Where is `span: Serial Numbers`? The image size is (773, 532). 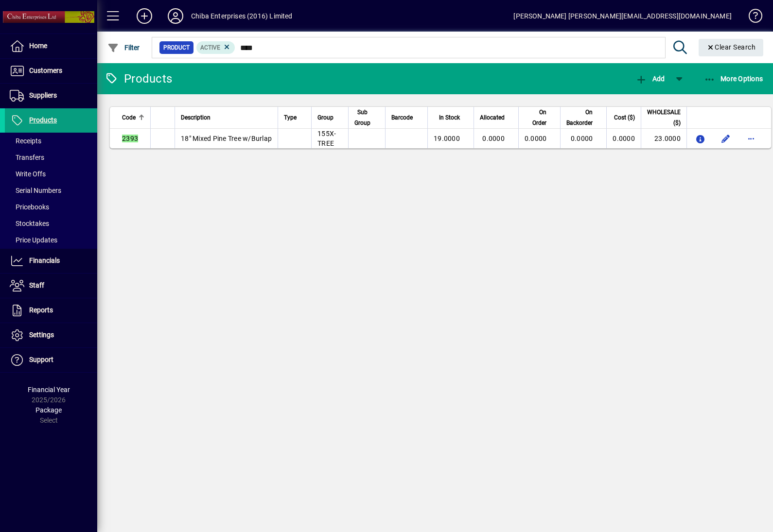 span: Serial Numbers is located at coordinates (36, 190).